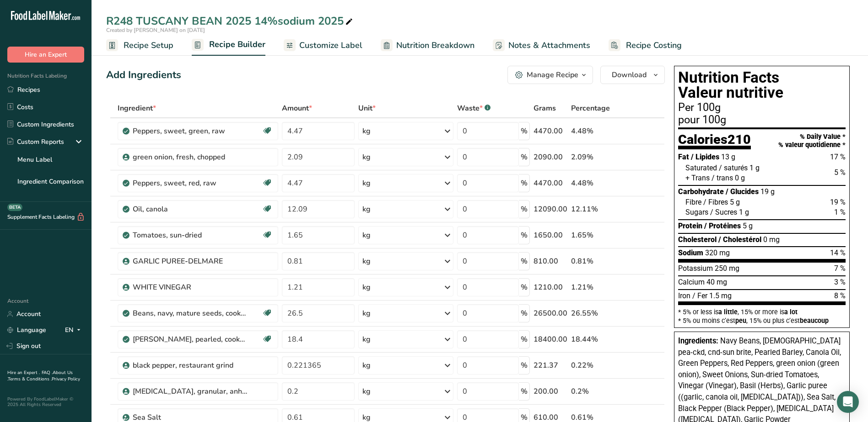 This screenshot has height=422, width=868. I want to click on span: Potassium, so click(695, 269).